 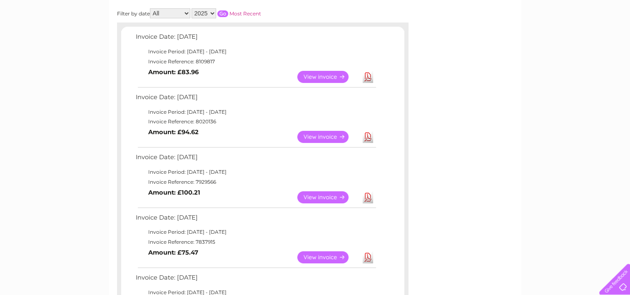 What do you see at coordinates (226, 13) in the screenshot?
I see `div: Filter by date` at bounding box center [226, 13].